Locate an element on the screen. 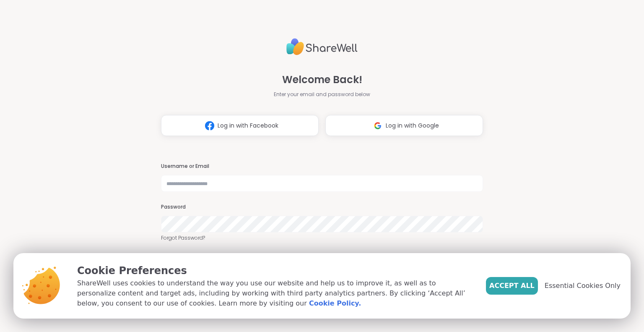 Image resolution: width=644 pixels, height=332 pixels. button: Log in with Facebook is located at coordinates (239, 126).